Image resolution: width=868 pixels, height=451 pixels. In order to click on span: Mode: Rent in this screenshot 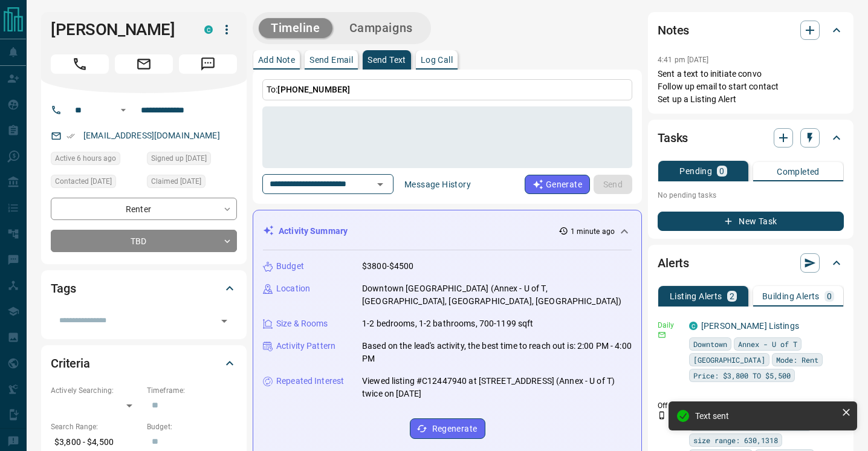, I will do `click(798, 360)`.